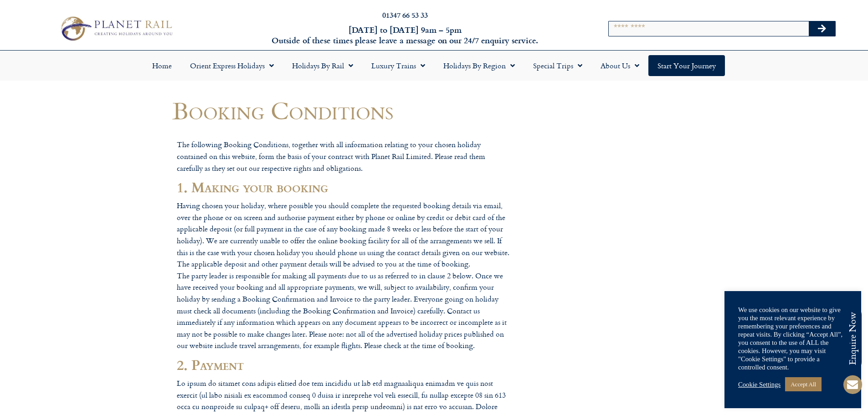  I want to click on nav: Menu, so click(433, 65).